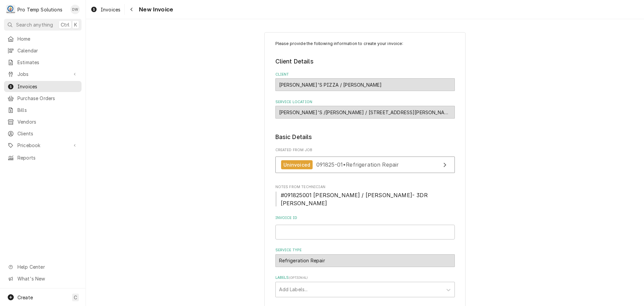 The height and width of the screenshot is (306, 644). I want to click on span: K, so click(75, 24).